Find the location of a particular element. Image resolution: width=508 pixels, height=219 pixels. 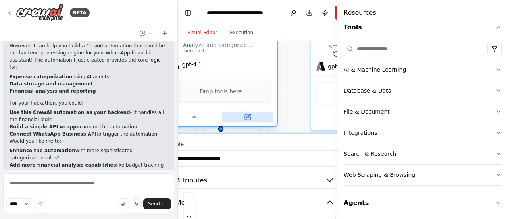

div: File & Document is located at coordinates (367, 112).